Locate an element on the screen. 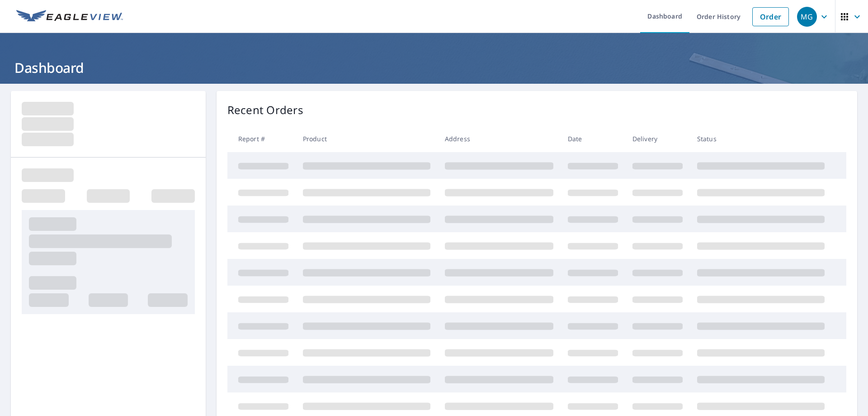 This screenshot has width=868, height=416. div: MG is located at coordinates (806, 17).